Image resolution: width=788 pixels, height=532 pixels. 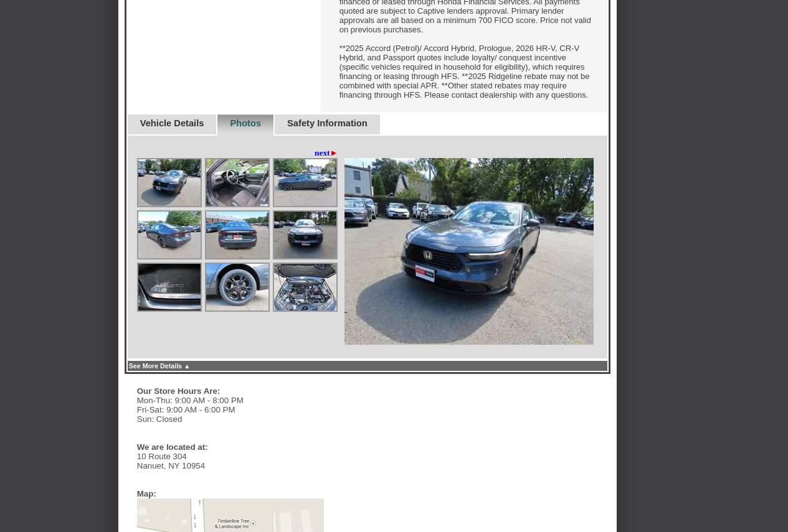 What do you see at coordinates (227, 391) in the screenshot?
I see `div: Our Store Hours Are:` at bounding box center [227, 391].